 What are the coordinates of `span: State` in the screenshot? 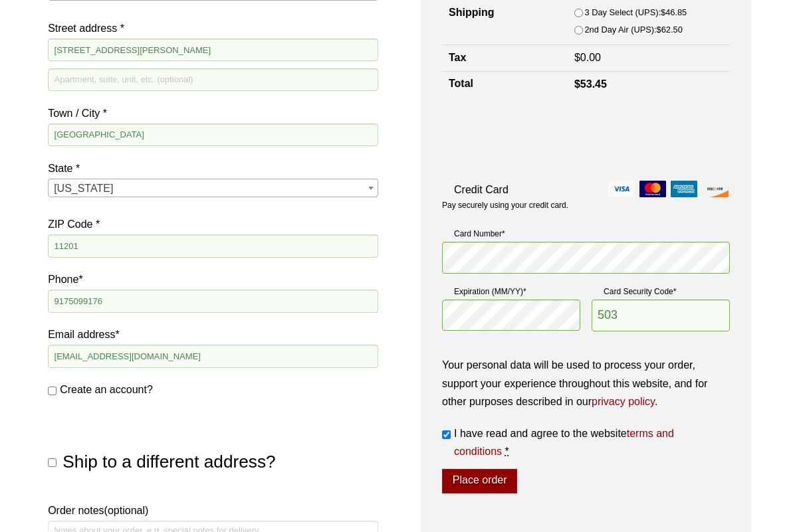 It's located at (213, 188).